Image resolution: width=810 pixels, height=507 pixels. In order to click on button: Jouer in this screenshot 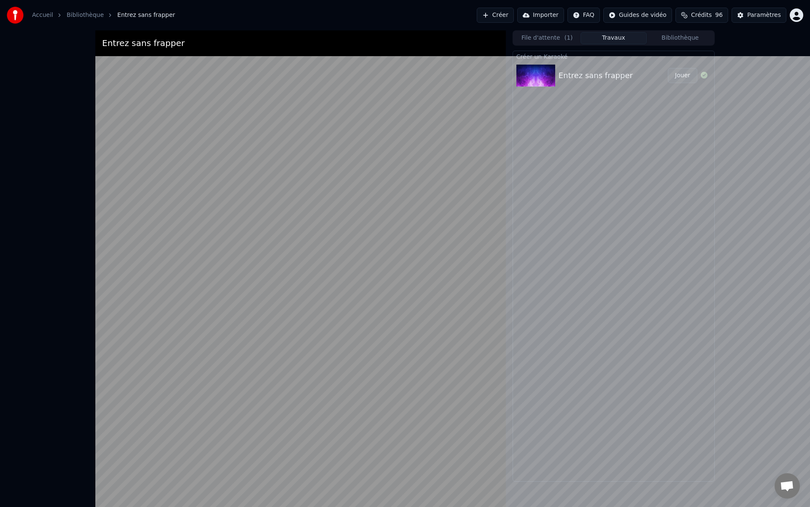, I will do `click(683, 76)`.